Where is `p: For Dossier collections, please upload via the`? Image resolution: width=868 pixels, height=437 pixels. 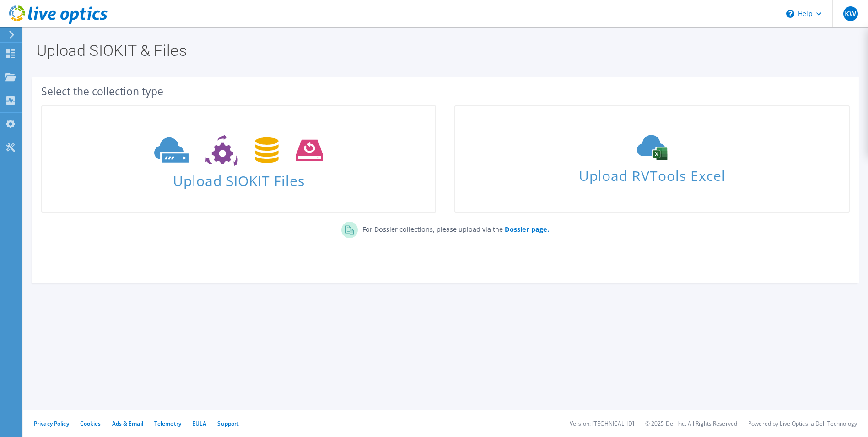 p: For Dossier collections, please upload via the is located at coordinates (454, 228).